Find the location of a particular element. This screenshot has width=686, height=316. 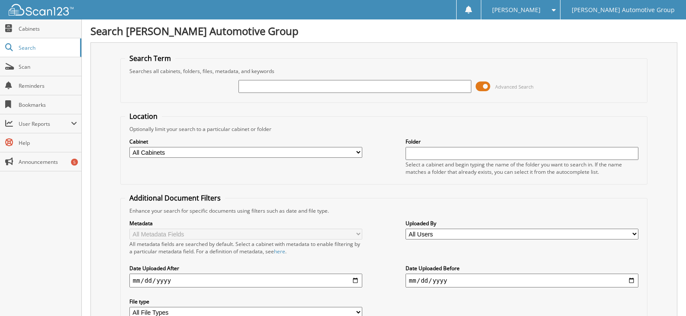

div: Searches all cabinets, folders, files, metadata, and keywords is located at coordinates (384, 71).